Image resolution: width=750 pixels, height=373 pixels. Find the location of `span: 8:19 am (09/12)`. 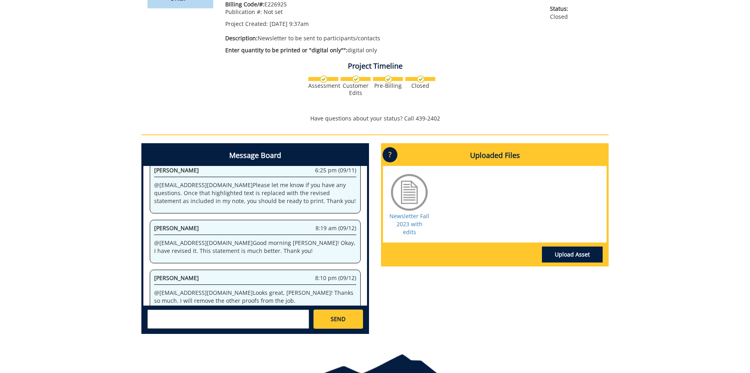

span: 8:19 am (09/12) is located at coordinates (336, 228).